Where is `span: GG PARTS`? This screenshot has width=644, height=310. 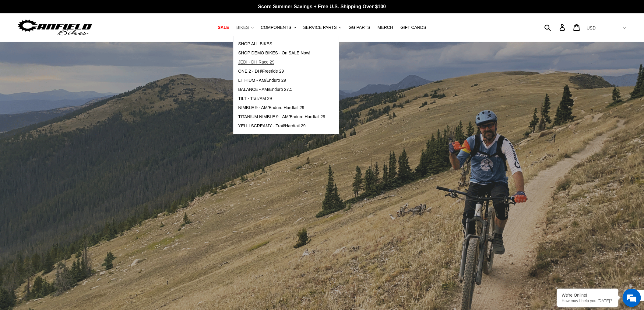 span: GG PARTS is located at coordinates (359, 27).